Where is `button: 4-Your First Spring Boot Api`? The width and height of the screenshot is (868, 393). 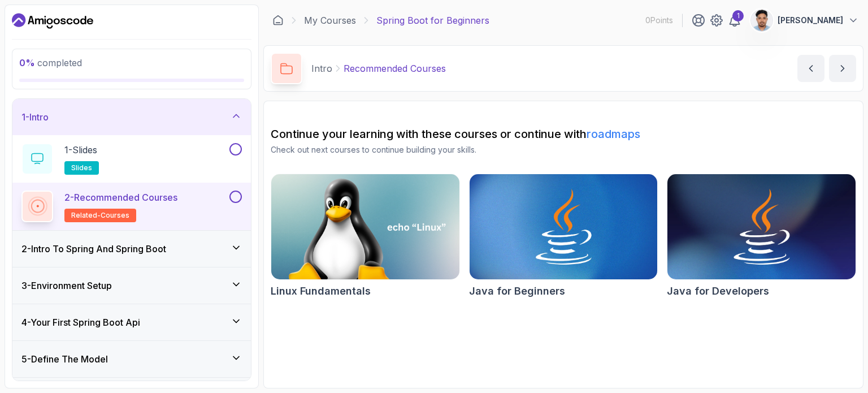
button: 4-Your First Spring Boot Api is located at coordinates (131, 322).